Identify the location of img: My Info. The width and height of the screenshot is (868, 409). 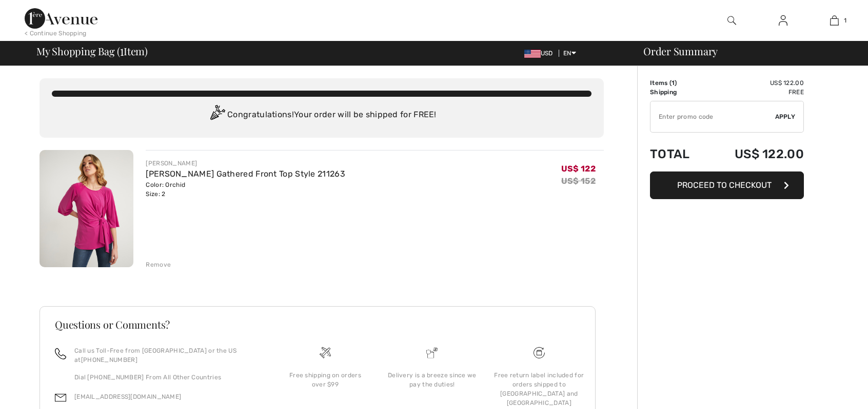
(782, 21).